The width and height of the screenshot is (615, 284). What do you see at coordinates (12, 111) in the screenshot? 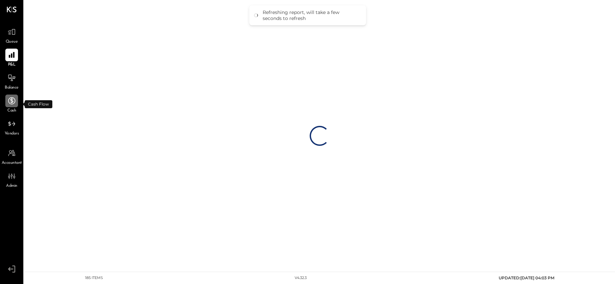
I see `span: Cash` at bounding box center [12, 111].